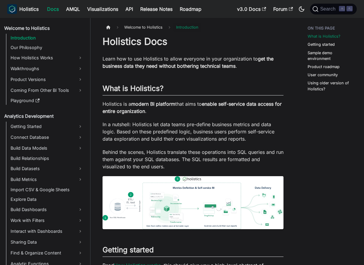 Image resolution: width=364 pixels, height=265 pixels. I want to click on img: How Holistics fits in your Data Stack, so click(193, 203).